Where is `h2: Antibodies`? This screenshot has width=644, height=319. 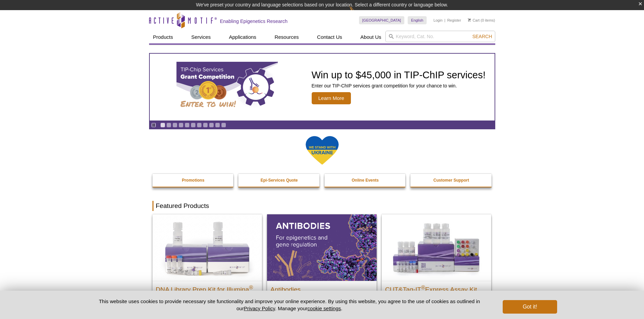 h2: Antibodies is located at coordinates (322, 288).